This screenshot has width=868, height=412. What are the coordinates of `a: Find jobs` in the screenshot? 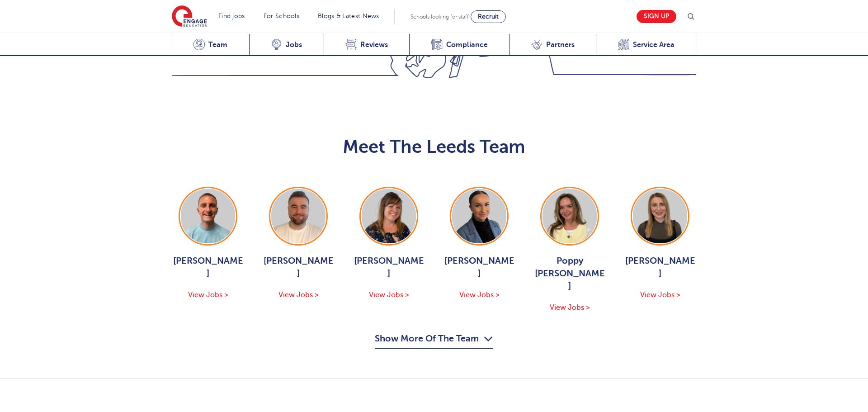 It's located at (231, 16).